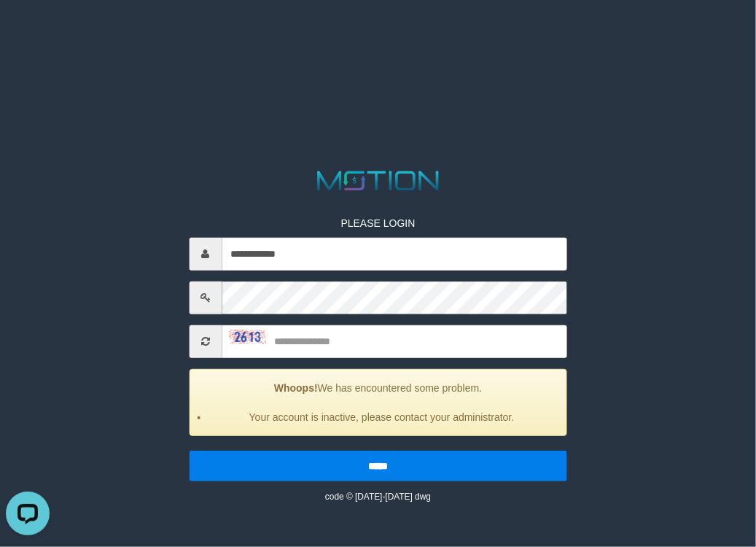 The width and height of the screenshot is (756, 547). Describe the element at coordinates (379, 181) in the screenshot. I see `img: MOTION_logo.png` at that location.